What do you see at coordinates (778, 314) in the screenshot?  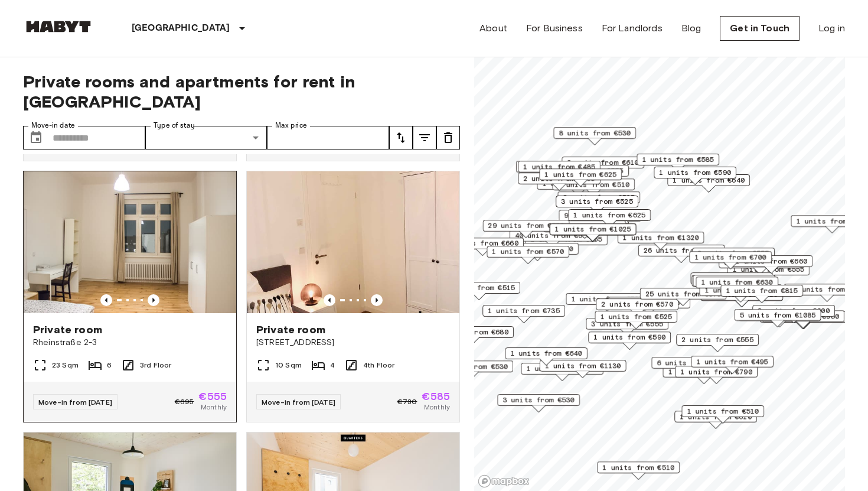 I see `span: 5 units from €1085` at bounding box center [778, 314].